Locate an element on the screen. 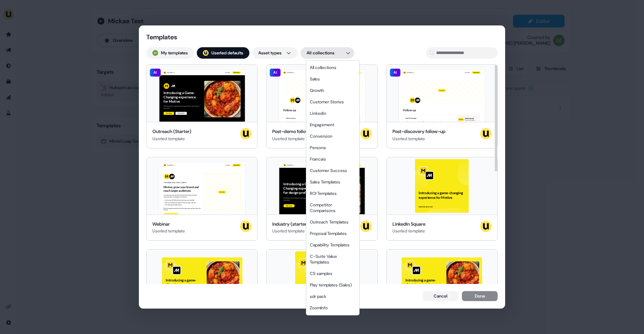 The image size is (644, 334). span: Proposal Templates is located at coordinates (328, 234).